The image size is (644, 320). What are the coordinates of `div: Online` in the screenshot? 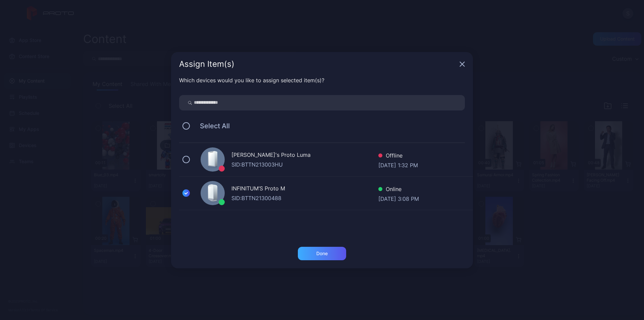 It's located at (399, 190).